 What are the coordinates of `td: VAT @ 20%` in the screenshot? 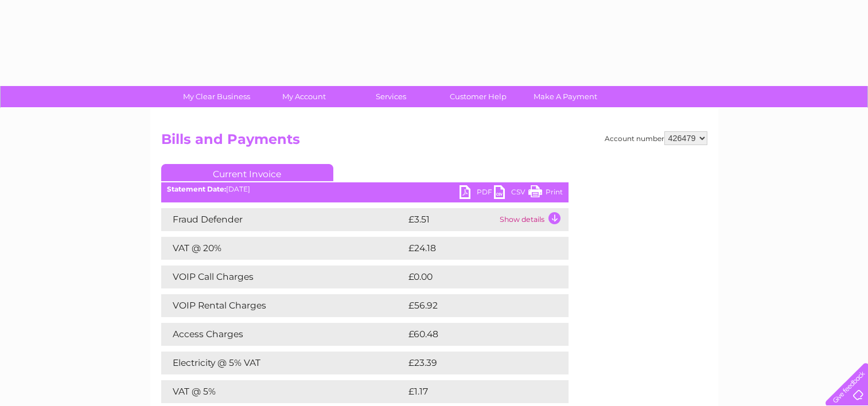 It's located at (284, 249).